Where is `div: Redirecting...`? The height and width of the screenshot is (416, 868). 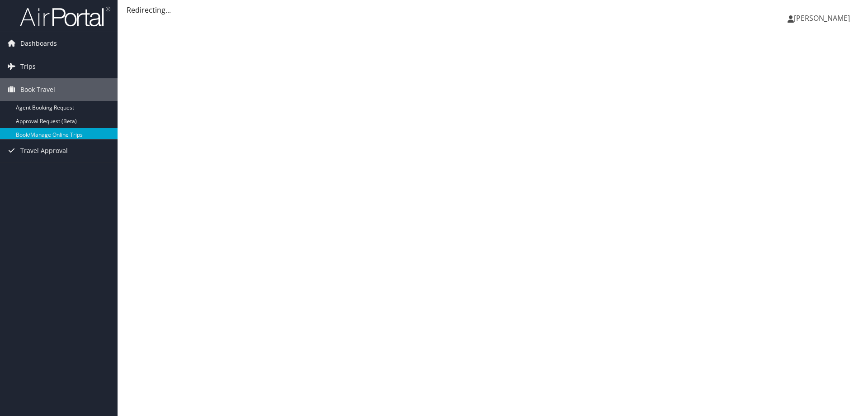 div: Redirecting... is located at coordinates (493, 10).